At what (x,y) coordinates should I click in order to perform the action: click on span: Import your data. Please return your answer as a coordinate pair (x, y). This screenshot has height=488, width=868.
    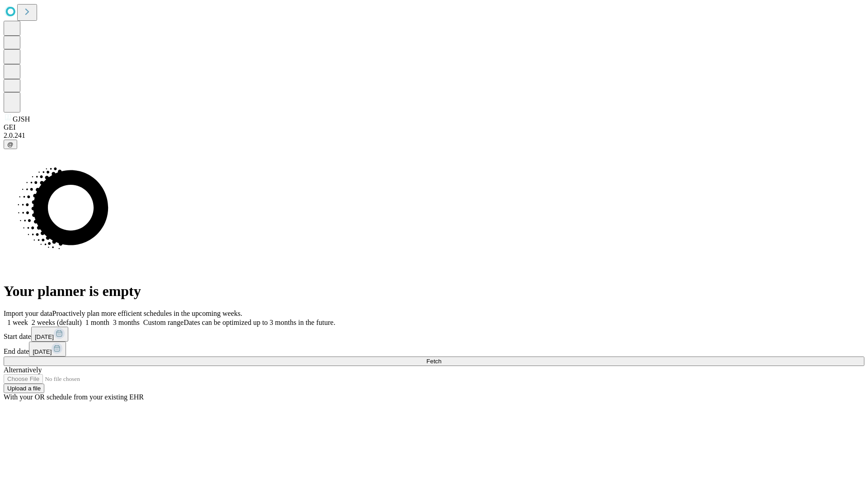
    Looking at the image, I should click on (28, 313).